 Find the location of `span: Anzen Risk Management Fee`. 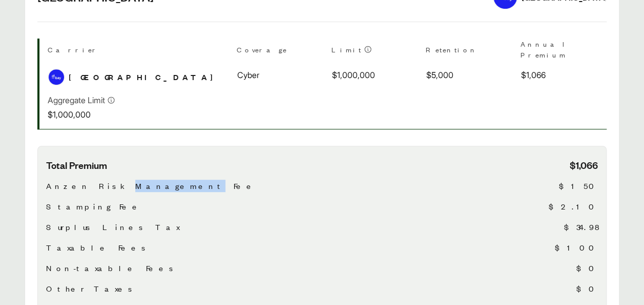

span: Anzen Risk Management Fee is located at coordinates (151, 186).